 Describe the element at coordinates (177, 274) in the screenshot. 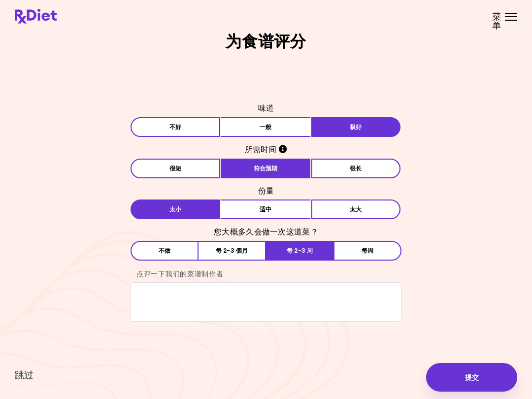

I see `label: 点评一下我们的菜谱制作者` at that location.